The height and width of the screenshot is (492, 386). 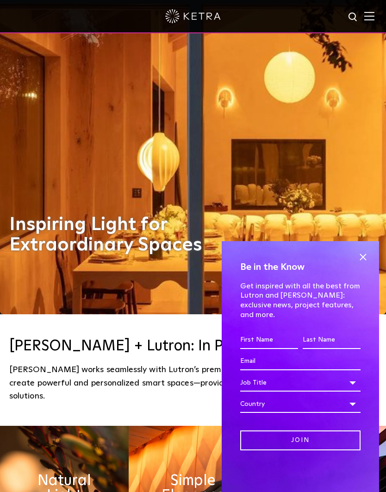 What do you see at coordinates (300, 362) in the screenshot?
I see `input: Email` at bounding box center [300, 362].